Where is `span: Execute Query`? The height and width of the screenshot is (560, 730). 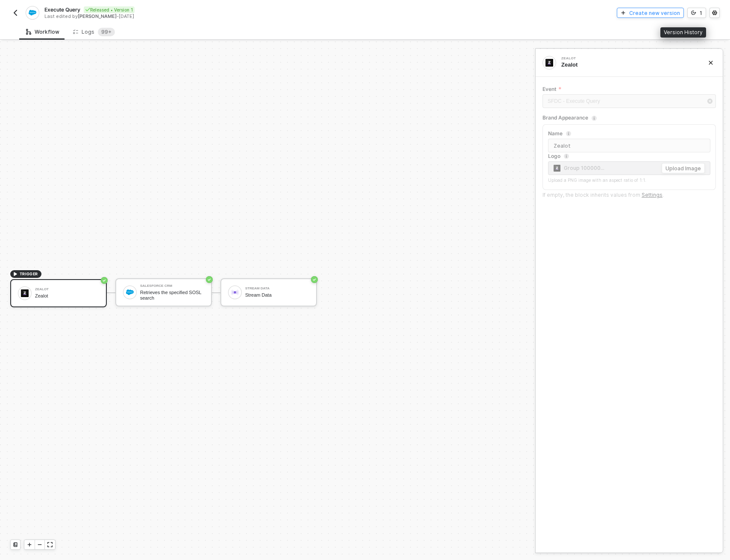
span: Execute Query is located at coordinates (62, 9).